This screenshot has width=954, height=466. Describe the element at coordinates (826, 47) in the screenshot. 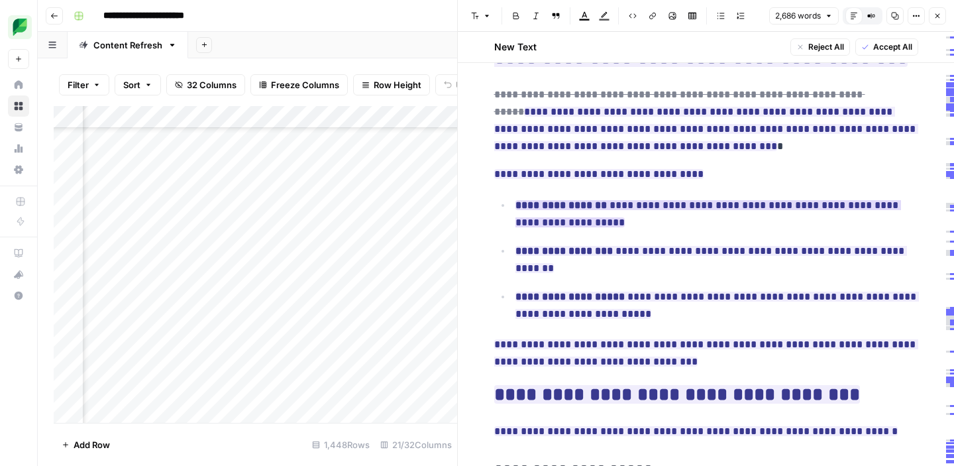

I see `span: Reject All` at that location.